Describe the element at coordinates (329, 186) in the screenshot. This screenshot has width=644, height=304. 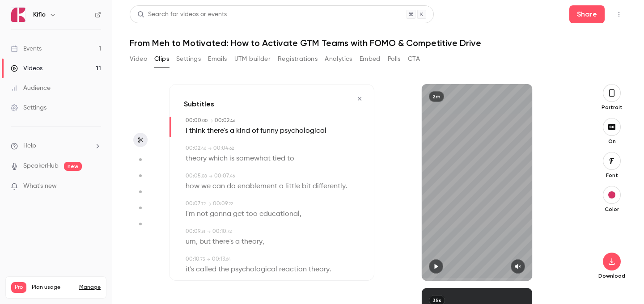
I see `span: differently` at that location.